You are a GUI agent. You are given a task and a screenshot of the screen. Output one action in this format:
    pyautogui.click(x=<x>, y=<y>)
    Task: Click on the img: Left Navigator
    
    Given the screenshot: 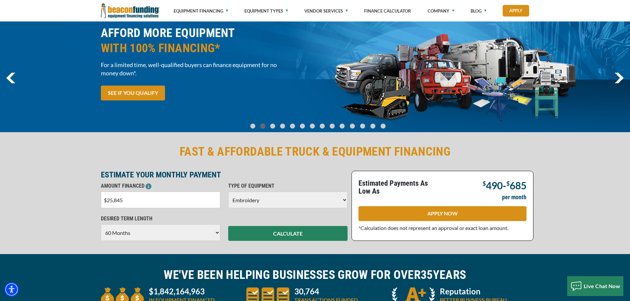 What is the action you would take?
    pyautogui.click(x=11, y=78)
    